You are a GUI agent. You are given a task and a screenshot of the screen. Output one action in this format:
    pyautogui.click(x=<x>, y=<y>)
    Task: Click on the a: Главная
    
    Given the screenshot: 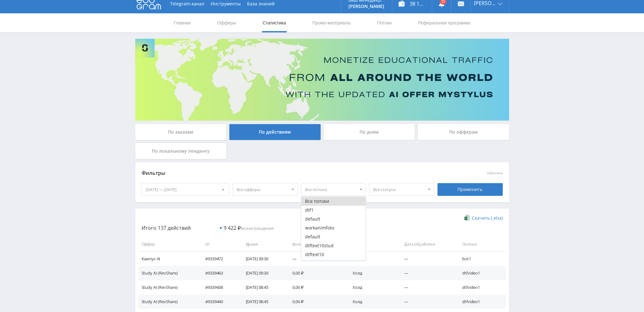 What is the action you would take?
    pyautogui.click(x=182, y=22)
    